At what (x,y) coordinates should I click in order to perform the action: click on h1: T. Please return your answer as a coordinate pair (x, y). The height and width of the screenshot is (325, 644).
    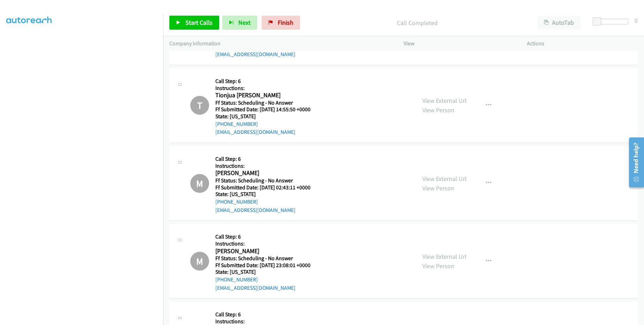
    Looking at the image, I should click on (200, 105).